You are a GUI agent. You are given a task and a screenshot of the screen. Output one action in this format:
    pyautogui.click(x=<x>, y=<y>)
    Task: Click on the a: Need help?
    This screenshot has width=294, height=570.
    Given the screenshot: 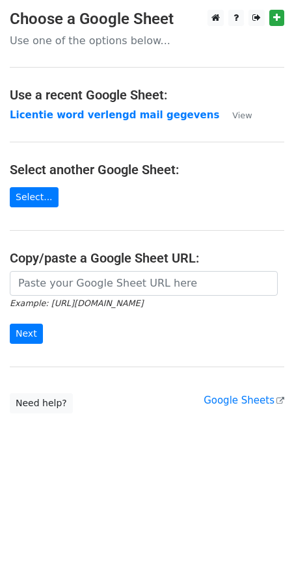 What is the action you would take?
    pyautogui.click(x=41, y=403)
    